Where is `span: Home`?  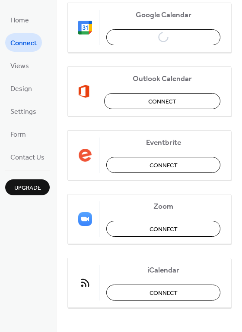
span: Home is located at coordinates (19, 20).